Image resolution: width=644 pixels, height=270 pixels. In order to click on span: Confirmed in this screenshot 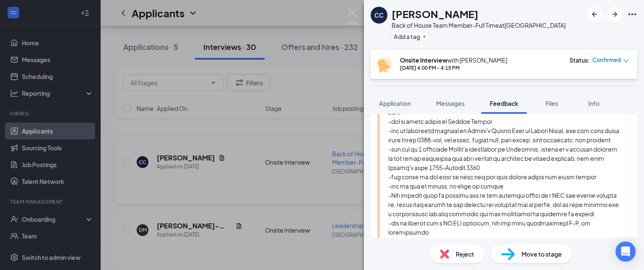, I will do `click(607, 60)`.